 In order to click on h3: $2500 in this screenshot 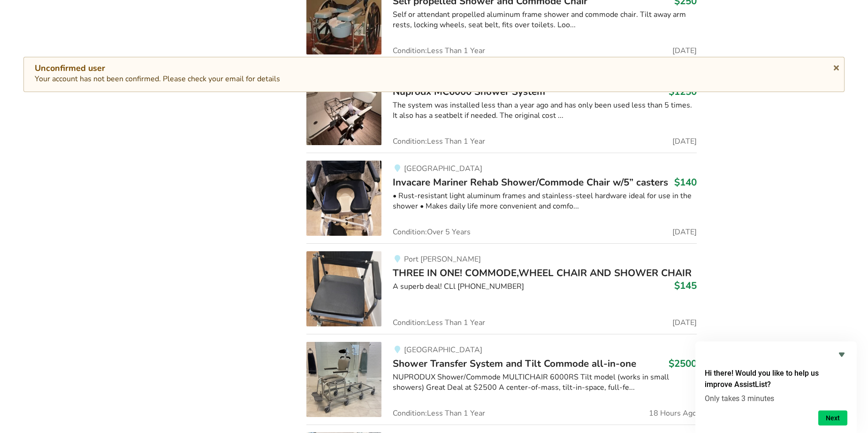, I will do `click(682, 363)`.